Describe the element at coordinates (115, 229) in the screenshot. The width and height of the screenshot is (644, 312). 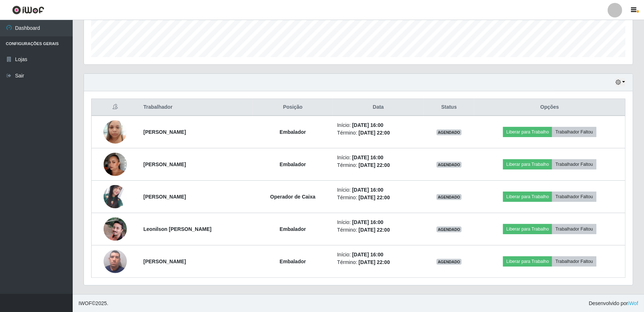
I see `img: 1749039440131.jpeg` at that location.